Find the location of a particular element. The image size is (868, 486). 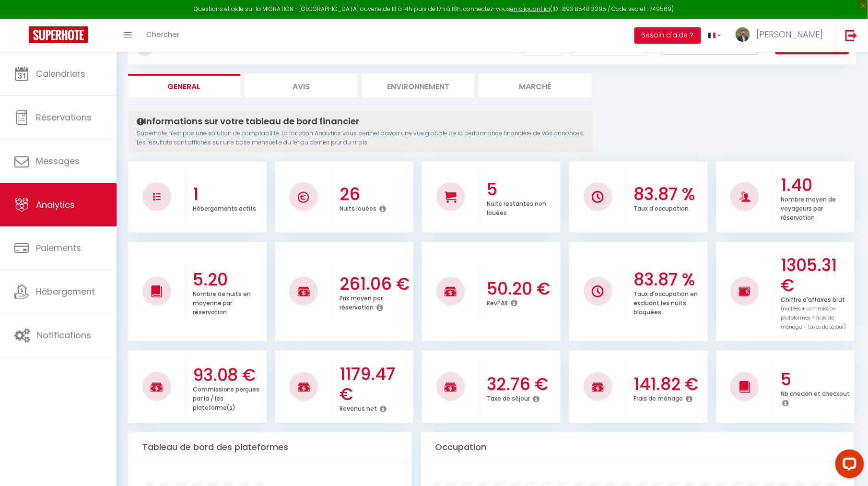

p: Taxe de séjour is located at coordinates (508, 397).